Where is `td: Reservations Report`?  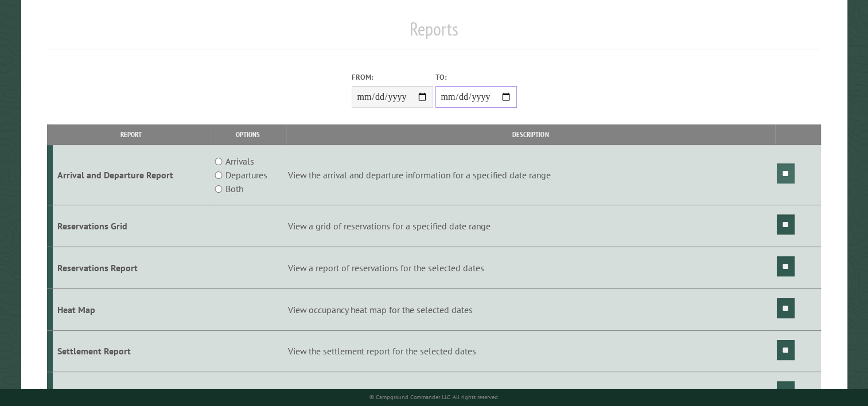
td: Reservations Report is located at coordinates (131, 267).